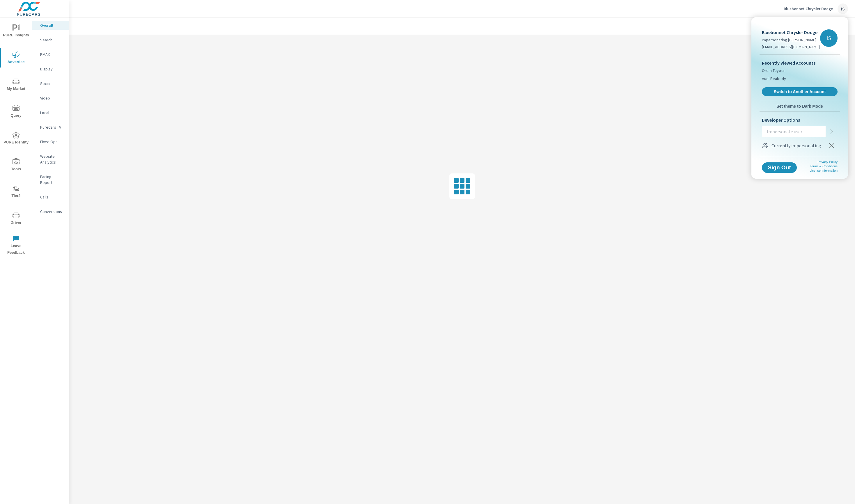 The image size is (855, 504). What do you see at coordinates (791, 32) in the screenshot?
I see `p: Bluebonnet Chrysler Dodge` at bounding box center [791, 32].